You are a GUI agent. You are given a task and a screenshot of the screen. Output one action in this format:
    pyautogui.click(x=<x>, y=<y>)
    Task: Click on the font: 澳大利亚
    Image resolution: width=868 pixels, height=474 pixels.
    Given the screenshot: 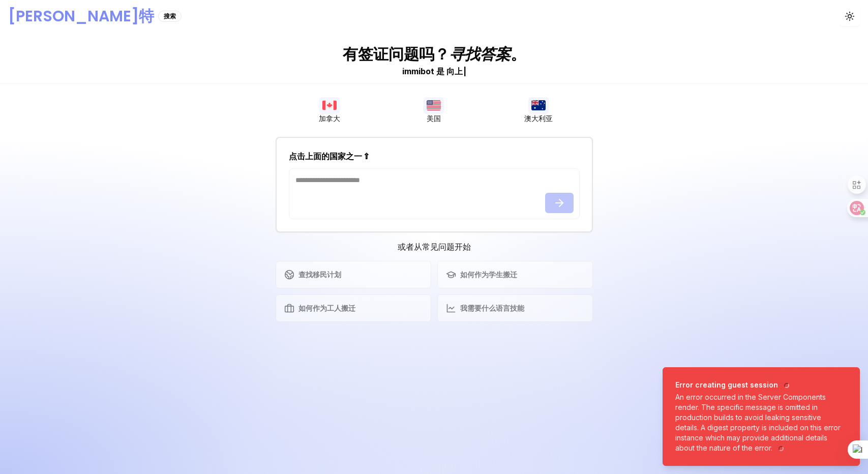 What is the action you would take?
    pyautogui.click(x=538, y=118)
    